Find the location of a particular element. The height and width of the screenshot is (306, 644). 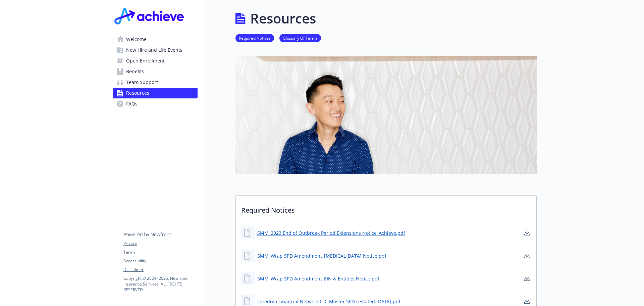

a: Glossary Of Terms is located at coordinates (300, 38).